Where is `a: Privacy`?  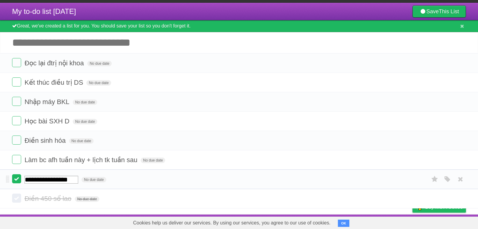
a: Privacy is located at coordinates (413, 221).